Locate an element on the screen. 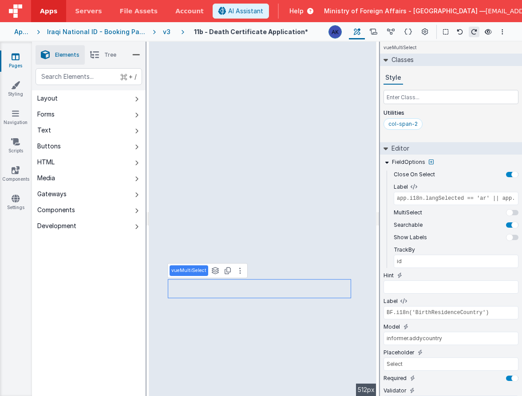 Image resolution: width=522 pixels, height=396 pixels. div: Text is located at coordinates (44, 130).